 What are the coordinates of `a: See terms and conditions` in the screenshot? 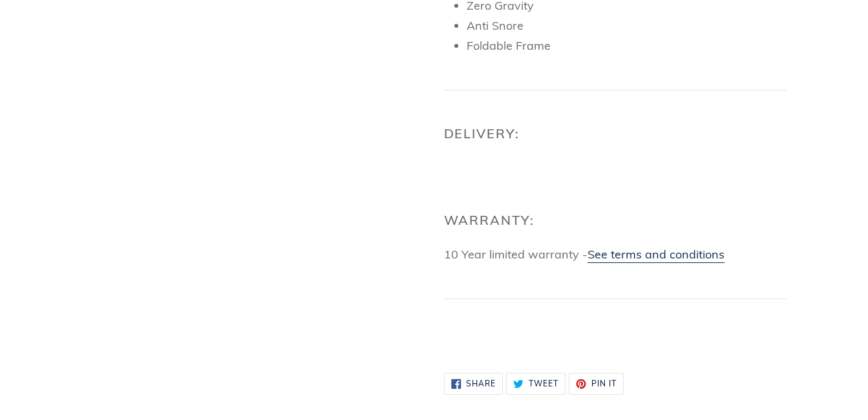 It's located at (656, 254).